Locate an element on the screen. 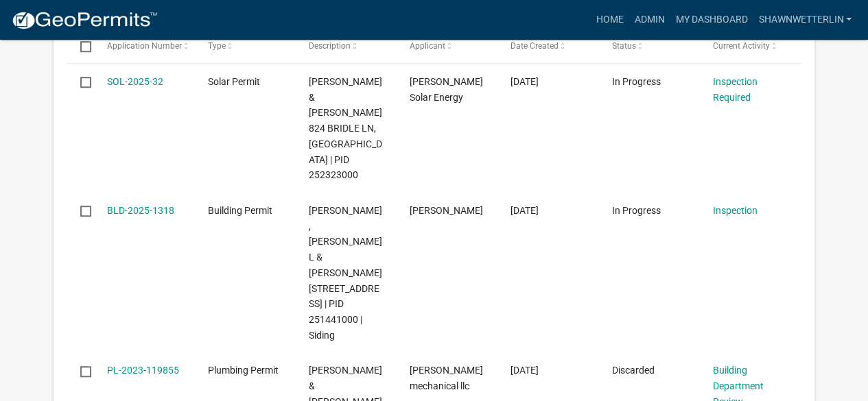 The image size is (868, 401). datatable-header-cell: Status is located at coordinates (649, 46).